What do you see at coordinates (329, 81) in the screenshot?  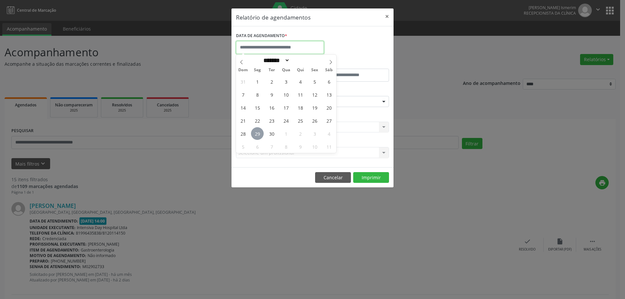 I see `span: Setembro 6, 2025` at bounding box center [329, 81].